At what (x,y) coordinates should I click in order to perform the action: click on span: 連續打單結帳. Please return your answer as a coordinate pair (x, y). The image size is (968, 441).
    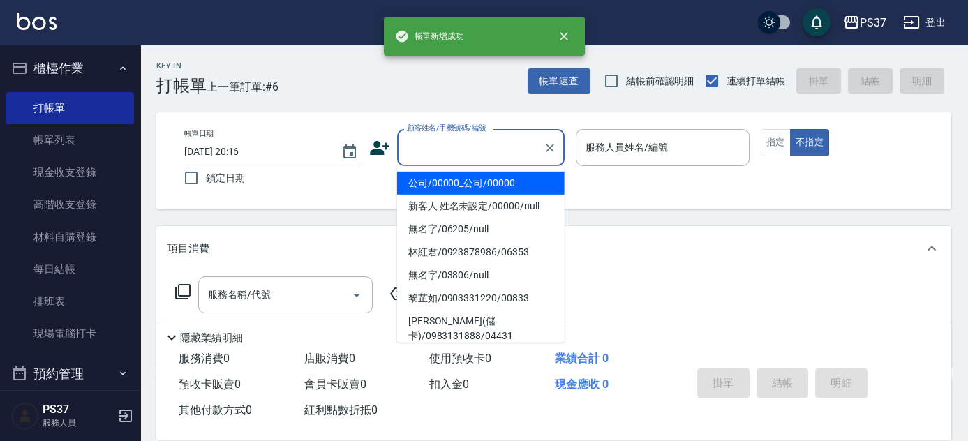
    Looking at the image, I should click on (756, 81).